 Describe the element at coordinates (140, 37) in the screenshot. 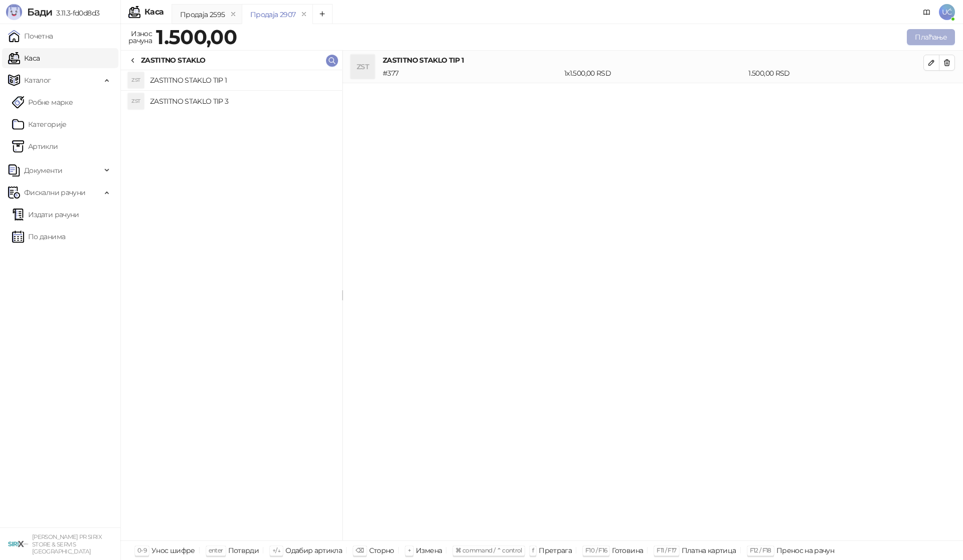

I see `div: Износ рачуна` at that location.